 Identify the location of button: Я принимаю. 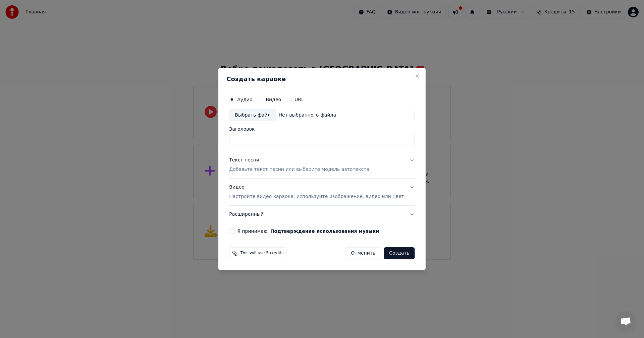
(325, 231).